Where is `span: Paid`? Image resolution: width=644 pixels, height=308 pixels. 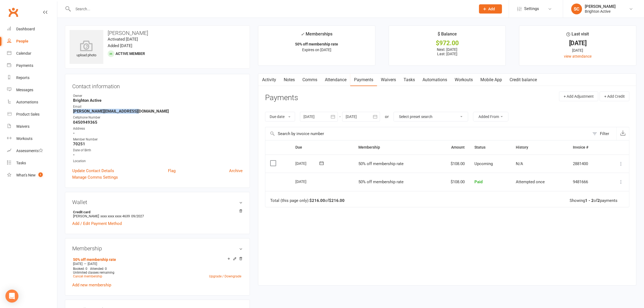 span: Paid is located at coordinates (478, 182).